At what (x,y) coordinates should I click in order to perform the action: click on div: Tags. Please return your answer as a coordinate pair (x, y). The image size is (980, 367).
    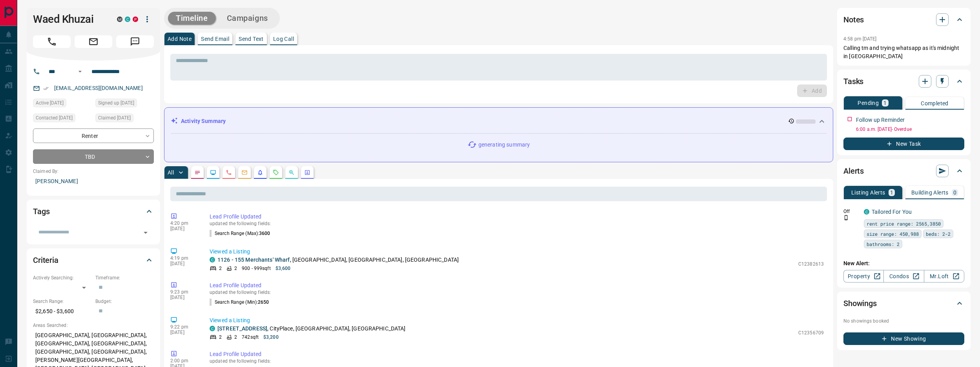
    Looking at the image, I should click on (93, 211).